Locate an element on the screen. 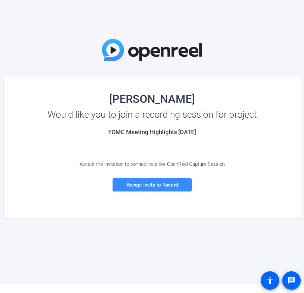  mat-icon: message is located at coordinates (291, 281).